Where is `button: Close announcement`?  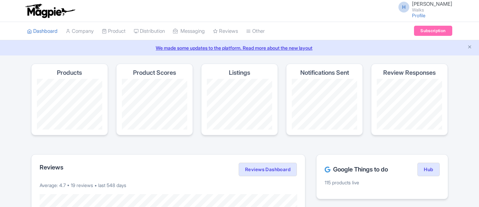 button: Close announcement is located at coordinates (469, 47).